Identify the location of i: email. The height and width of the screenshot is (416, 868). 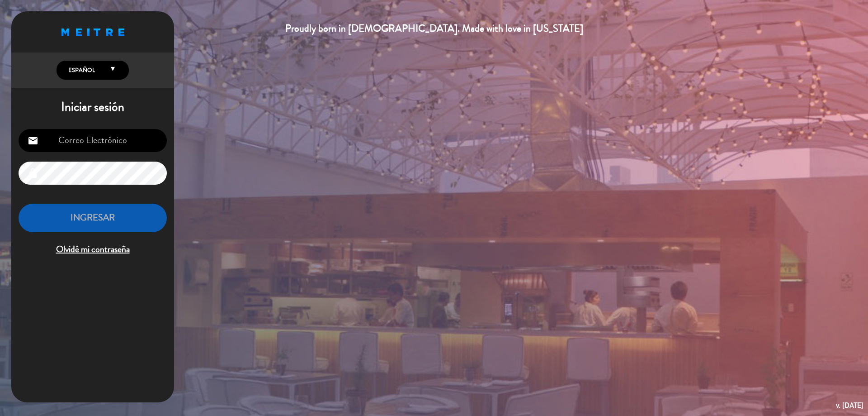
(33, 140).